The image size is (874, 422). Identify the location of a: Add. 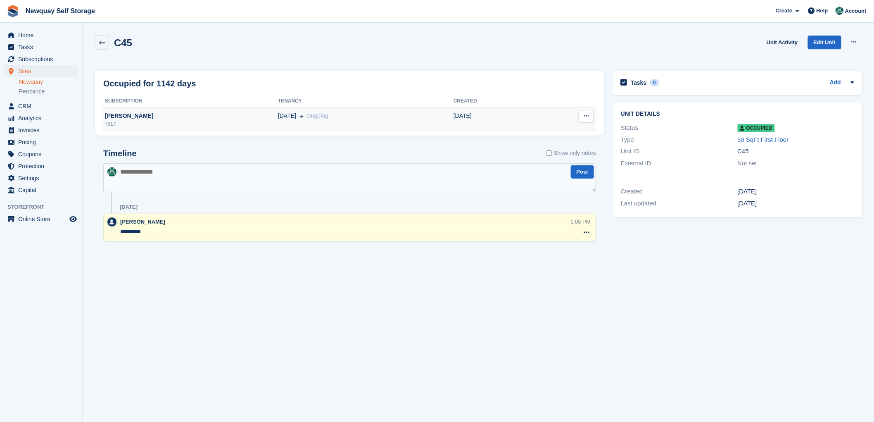
(836, 83).